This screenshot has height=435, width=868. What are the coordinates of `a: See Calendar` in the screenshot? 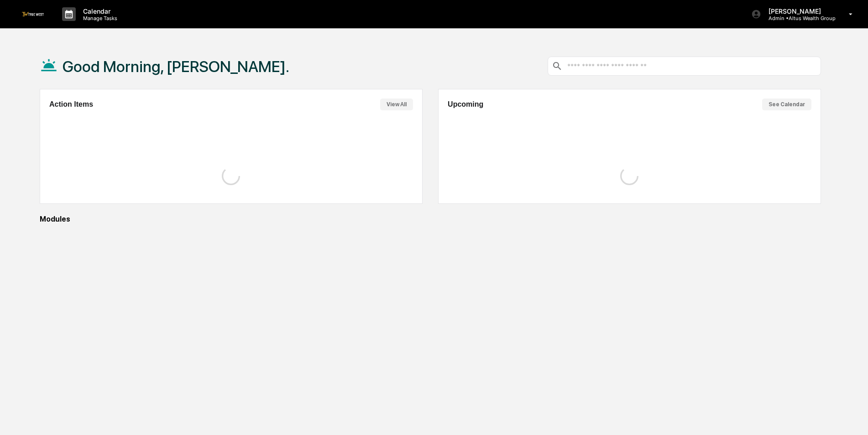 It's located at (787, 104).